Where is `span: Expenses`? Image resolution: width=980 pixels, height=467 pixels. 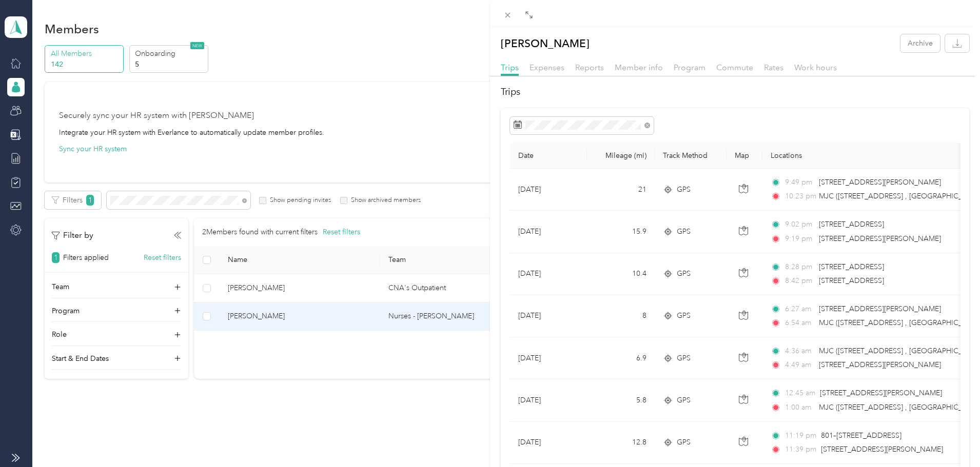
span: Expenses is located at coordinates (547, 67).